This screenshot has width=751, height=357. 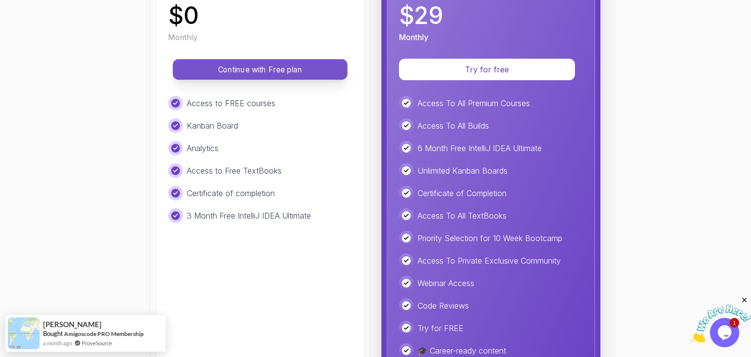 I want to click on p: 🎓 Career-ready content, so click(x=461, y=350).